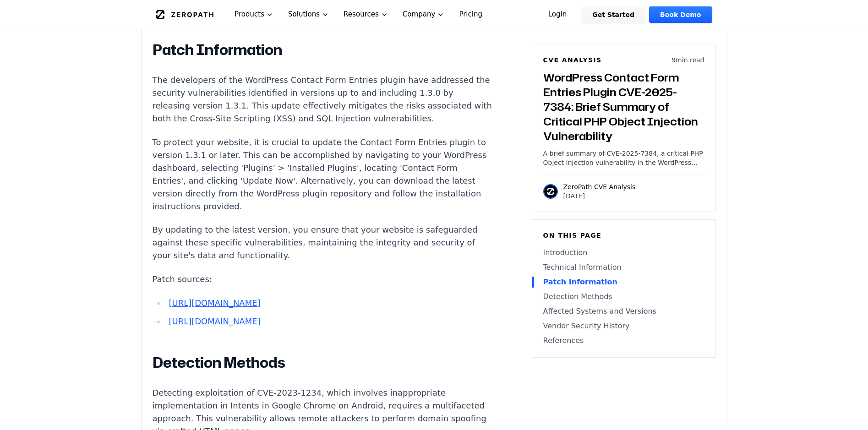  What do you see at coordinates (623, 327) in the screenshot?
I see `a: Vendor Security History` at bounding box center [623, 327].